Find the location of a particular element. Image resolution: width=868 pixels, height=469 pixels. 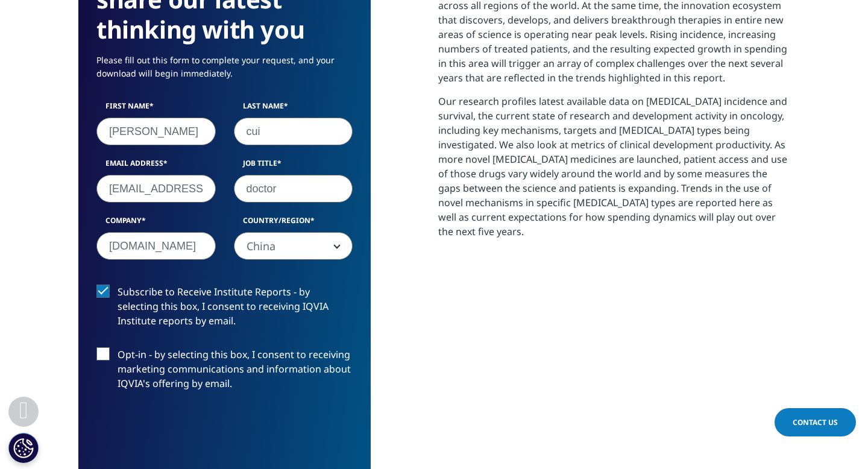

span: Contact Us is located at coordinates (814, 422).